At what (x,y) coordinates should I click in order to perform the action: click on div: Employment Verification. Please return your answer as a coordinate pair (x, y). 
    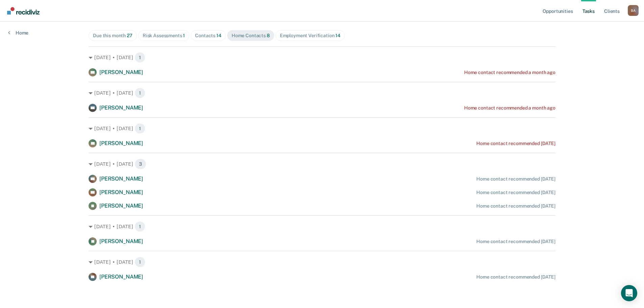
    Looking at the image, I should click on (310, 36).